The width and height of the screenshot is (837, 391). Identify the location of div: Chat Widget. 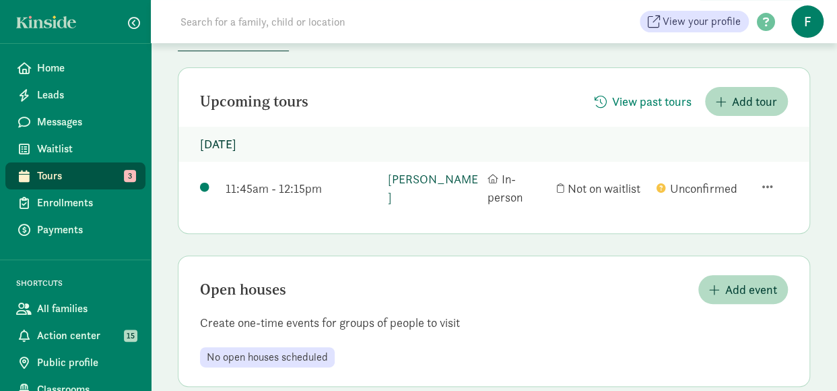
(803, 358).